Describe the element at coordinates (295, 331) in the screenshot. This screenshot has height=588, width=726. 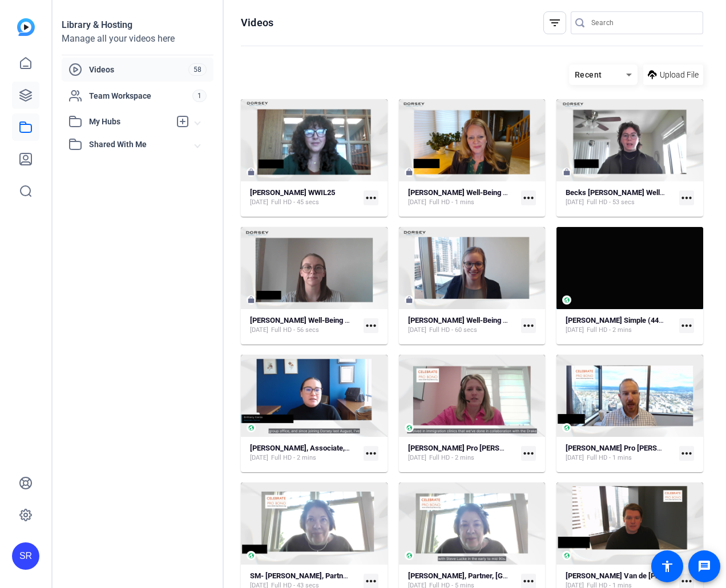
I see `span: Full HD - 56 secs` at that location.